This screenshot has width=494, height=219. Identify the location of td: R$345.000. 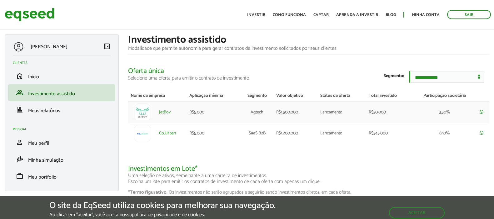
(389, 133).